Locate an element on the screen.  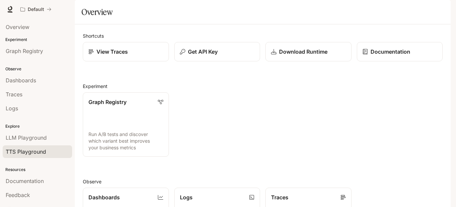
p: View Traces is located at coordinates (112, 52).